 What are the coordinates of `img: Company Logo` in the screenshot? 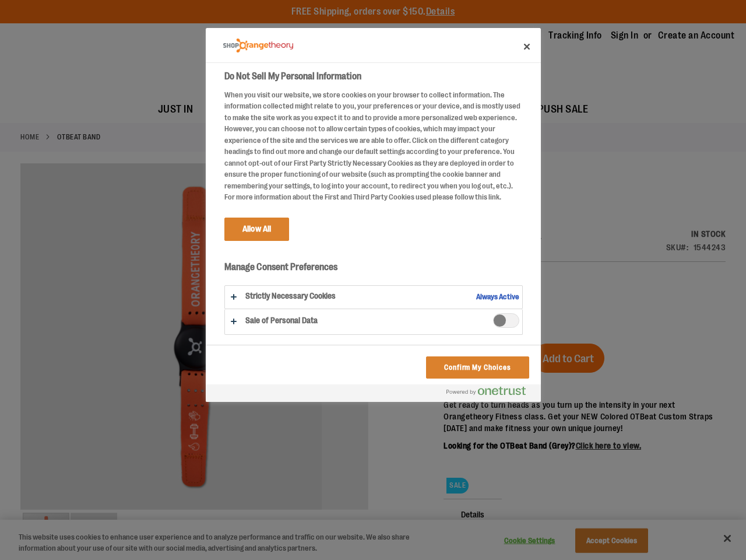 It's located at (259, 45).